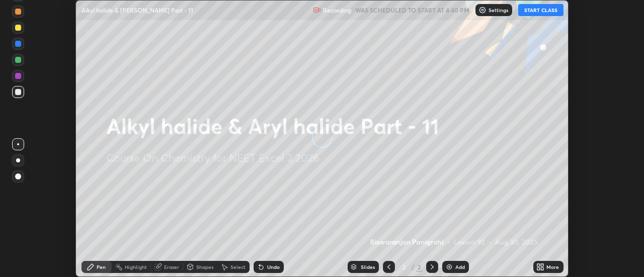 The width and height of the screenshot is (644, 277). I want to click on p: Recording, so click(337, 10).